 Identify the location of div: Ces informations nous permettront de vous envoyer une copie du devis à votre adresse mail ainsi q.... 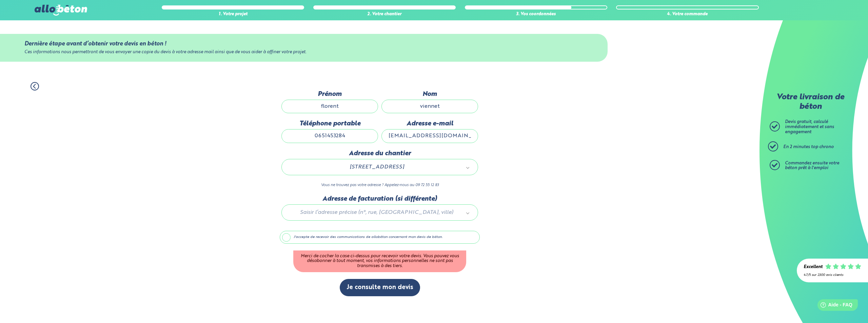
(304, 52).